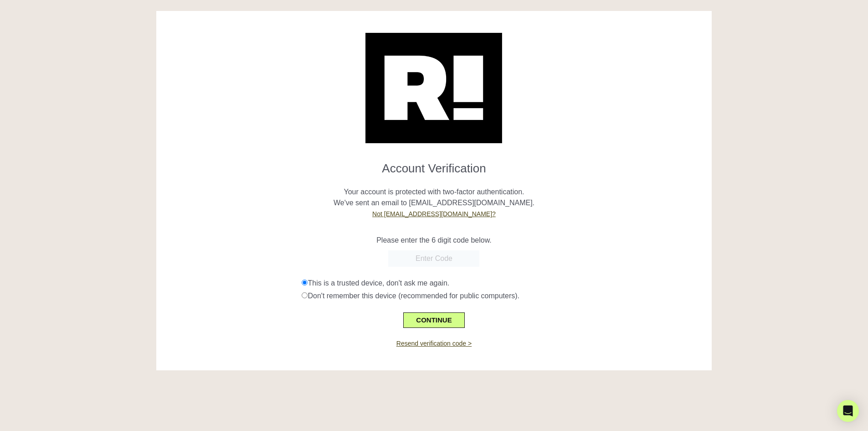 Image resolution: width=868 pixels, height=431 pixels. Describe the element at coordinates (434, 320) in the screenshot. I see `button: CONTINUE` at that location.